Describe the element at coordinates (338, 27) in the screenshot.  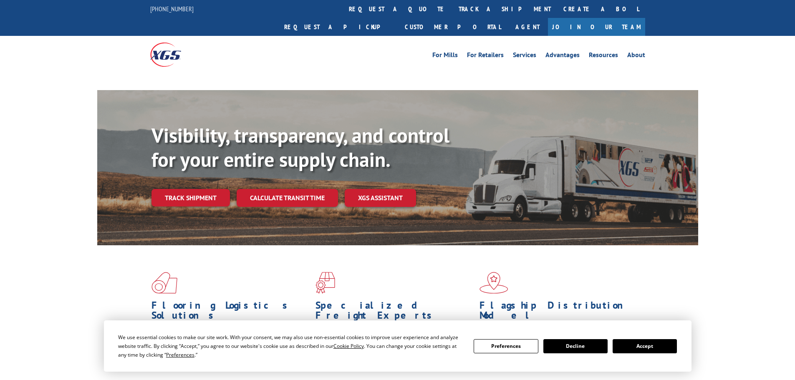
I see `a: Request a pickup` at that location.